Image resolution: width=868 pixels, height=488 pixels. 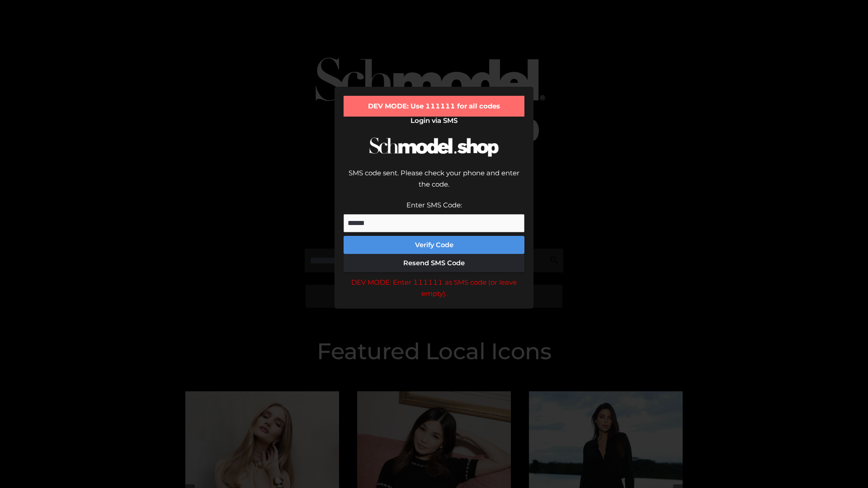 What do you see at coordinates (434, 121) in the screenshot?
I see `h2: Login via SMS` at bounding box center [434, 121].